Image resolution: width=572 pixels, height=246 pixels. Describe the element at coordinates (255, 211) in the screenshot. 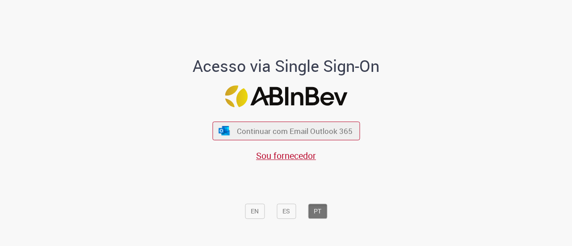

I see `button: EN` at that location.